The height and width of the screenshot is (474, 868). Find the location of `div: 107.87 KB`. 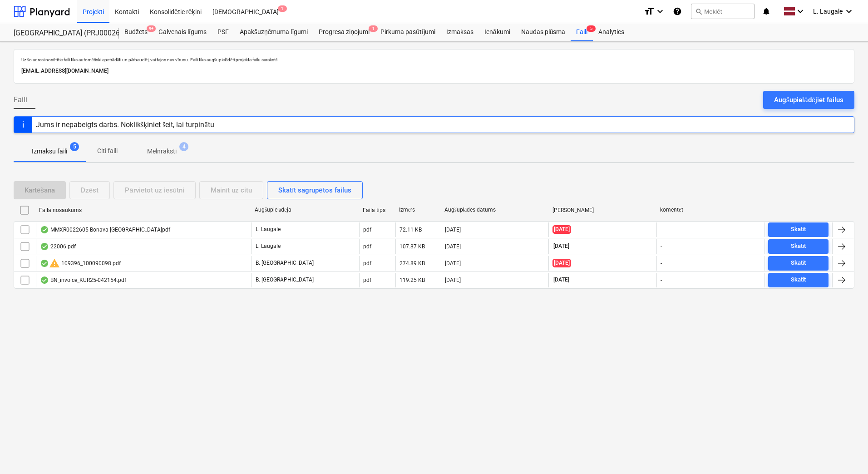

div: 107.87 KB is located at coordinates (412, 246).